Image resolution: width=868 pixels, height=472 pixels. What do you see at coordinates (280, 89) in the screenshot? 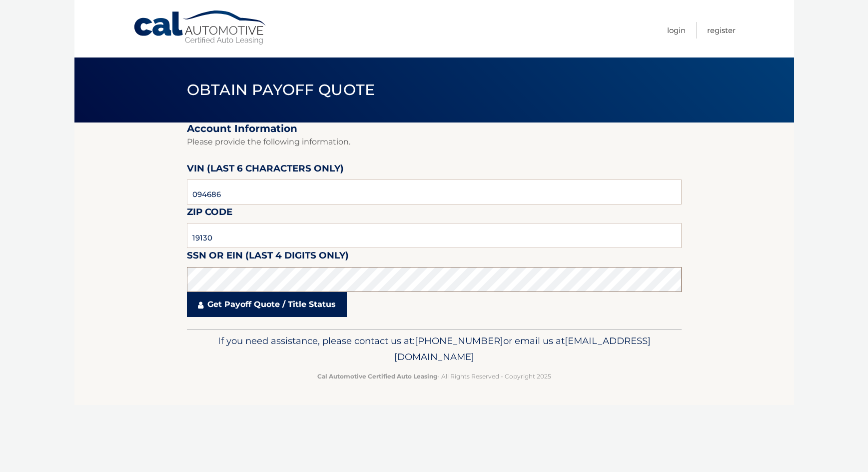
I see `span: Obtain Payoff Quote` at bounding box center [280, 89].